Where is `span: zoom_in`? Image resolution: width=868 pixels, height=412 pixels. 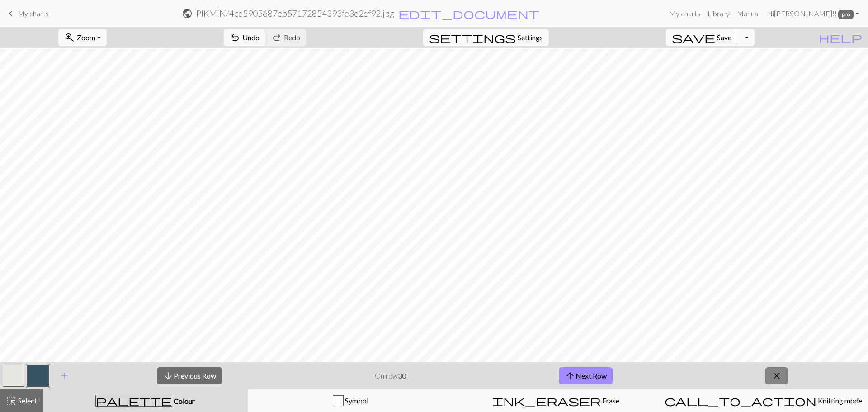 span: zoom_in is located at coordinates (69, 38).